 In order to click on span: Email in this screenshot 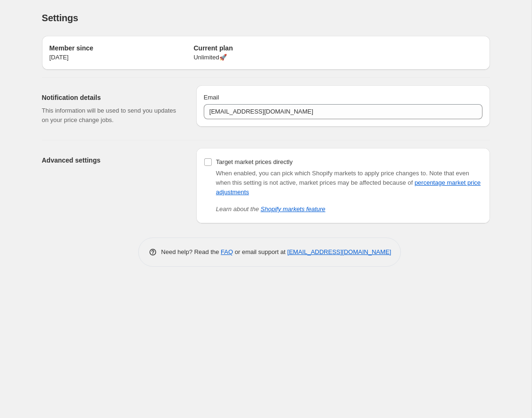, I will do `click(211, 97)`.